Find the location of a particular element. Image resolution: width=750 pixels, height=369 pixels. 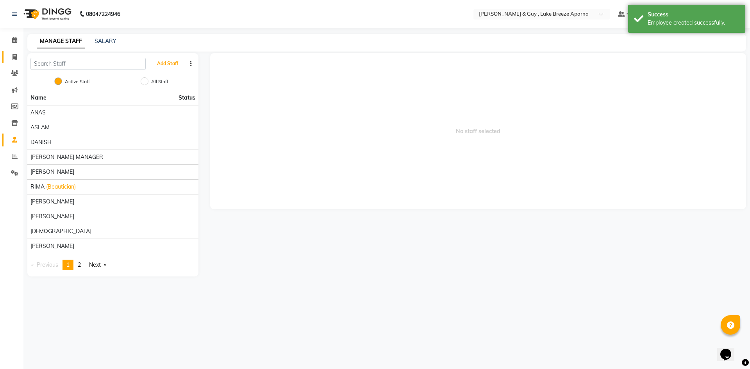

label: All Staff is located at coordinates (160, 82).